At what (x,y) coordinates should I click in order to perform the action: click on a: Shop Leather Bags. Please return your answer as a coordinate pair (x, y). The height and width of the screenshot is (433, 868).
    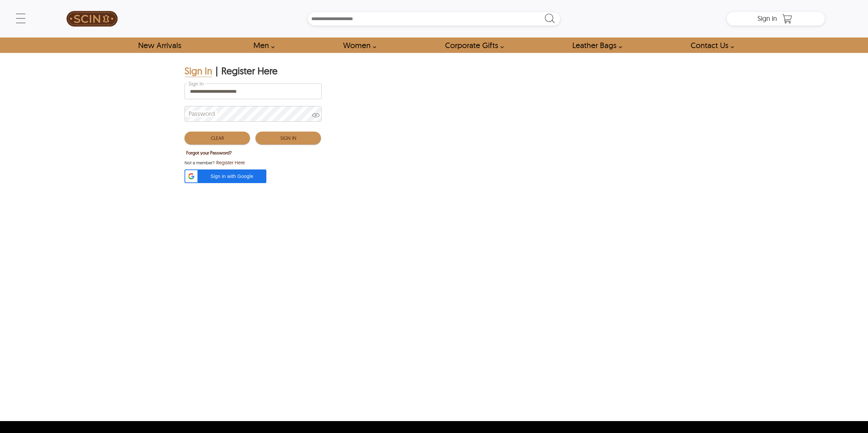
    Looking at the image, I should click on (596, 45).